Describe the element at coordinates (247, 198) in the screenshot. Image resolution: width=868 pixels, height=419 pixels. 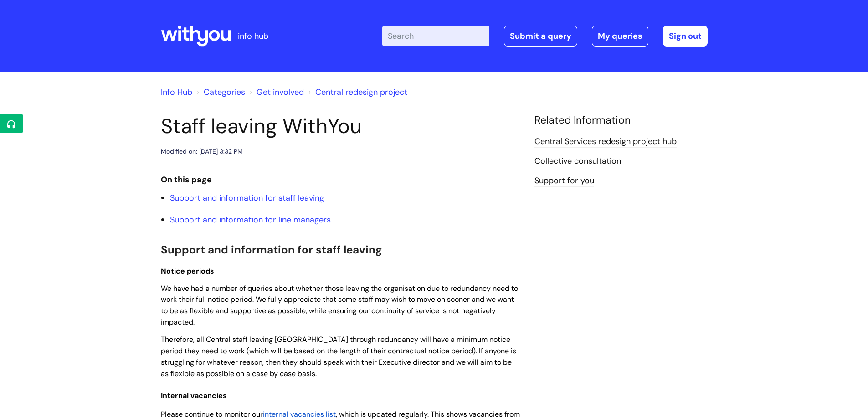
I see `a: Support and information for staff leaving` at that location.